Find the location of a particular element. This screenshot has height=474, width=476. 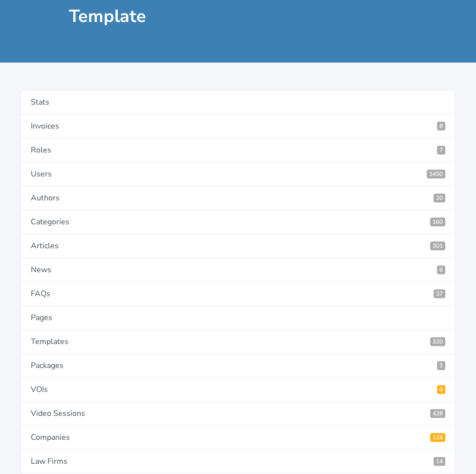

span: 7 is located at coordinates (441, 150).